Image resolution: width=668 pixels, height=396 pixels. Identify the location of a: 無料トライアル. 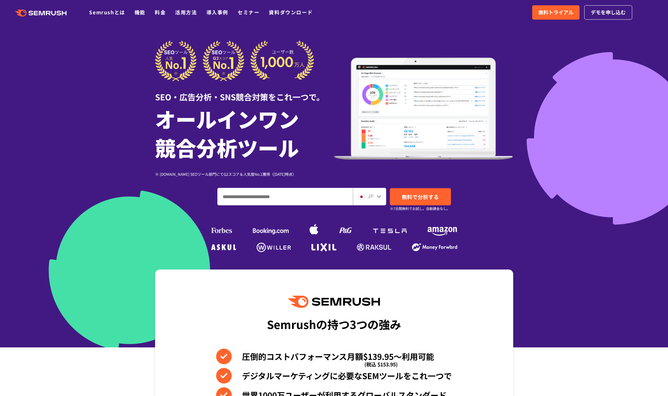
(556, 12).